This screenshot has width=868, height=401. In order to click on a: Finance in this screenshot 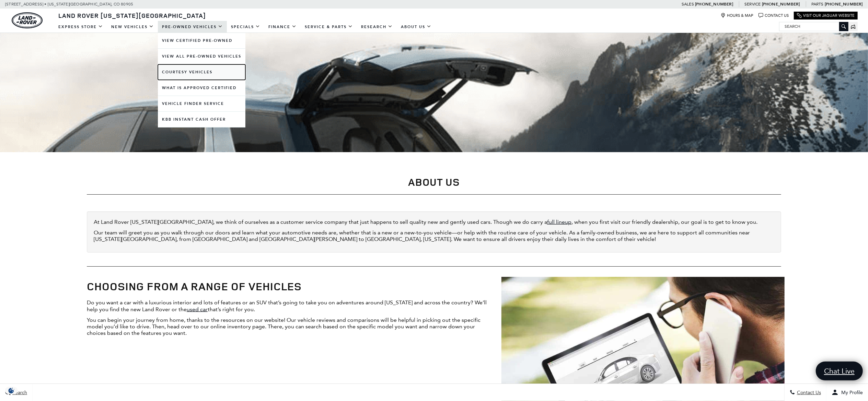, I will do `click(283, 27)`.